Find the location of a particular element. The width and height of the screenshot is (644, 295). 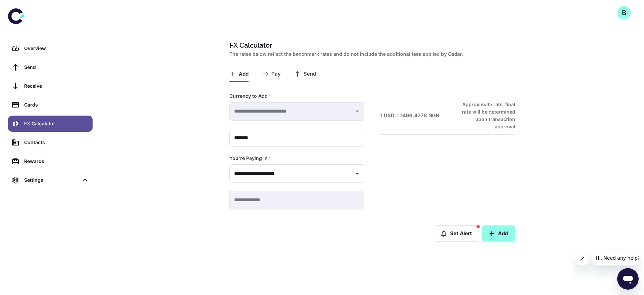

div: FX Calculator is located at coordinates (56, 124).